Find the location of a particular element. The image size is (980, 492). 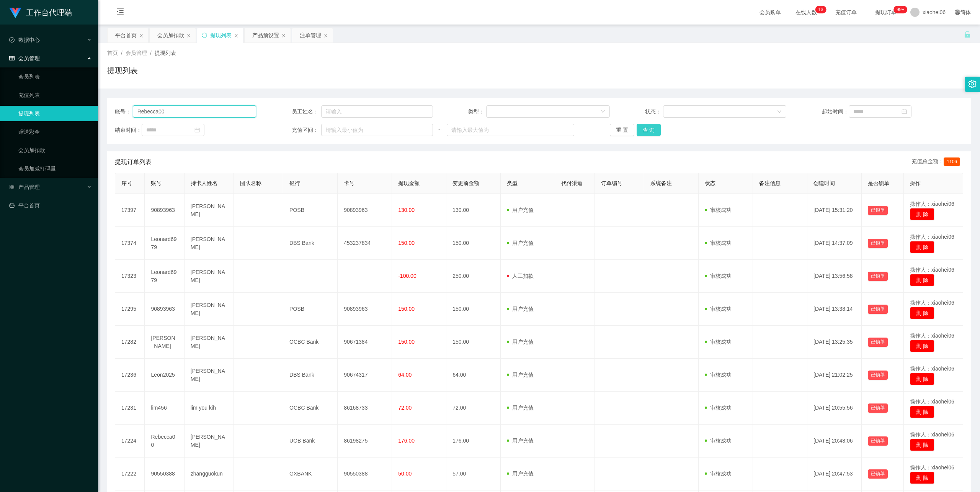

span: 会员管理 is located at coordinates (136, 53).